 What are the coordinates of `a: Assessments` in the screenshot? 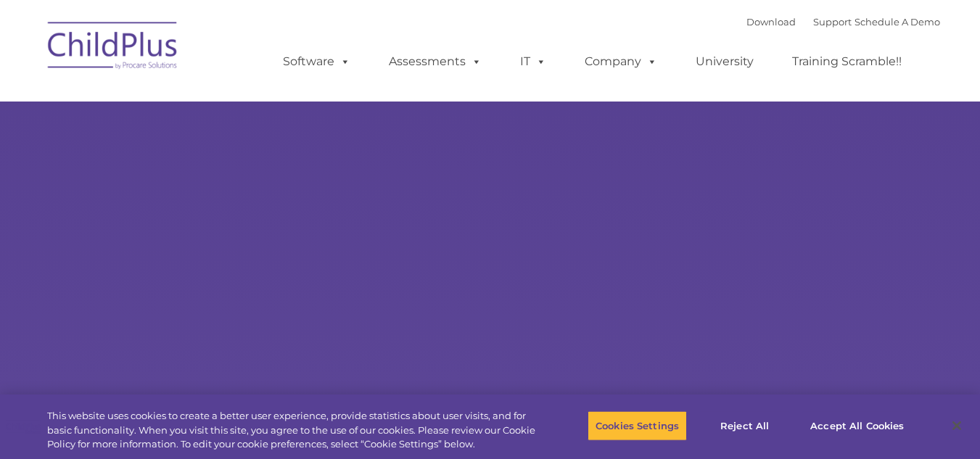 It's located at (435, 61).